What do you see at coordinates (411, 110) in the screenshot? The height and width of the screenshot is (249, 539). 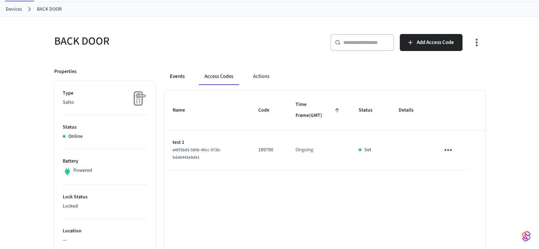 I see `span: Details` at bounding box center [411, 110].